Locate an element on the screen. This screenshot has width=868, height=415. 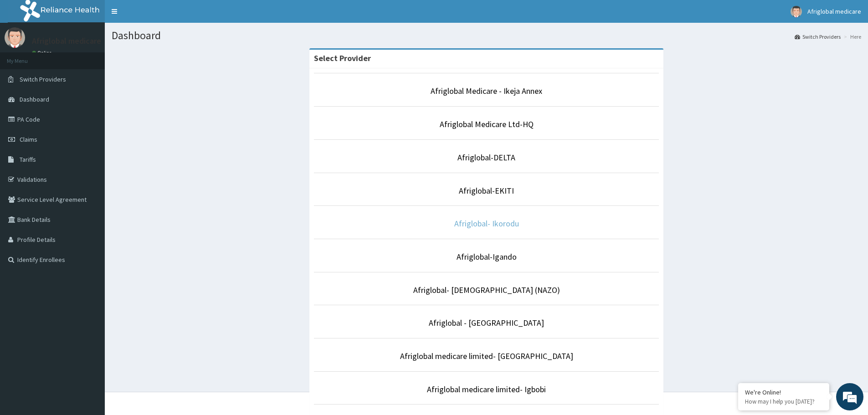
a: Switch Providers is located at coordinates (818, 36).